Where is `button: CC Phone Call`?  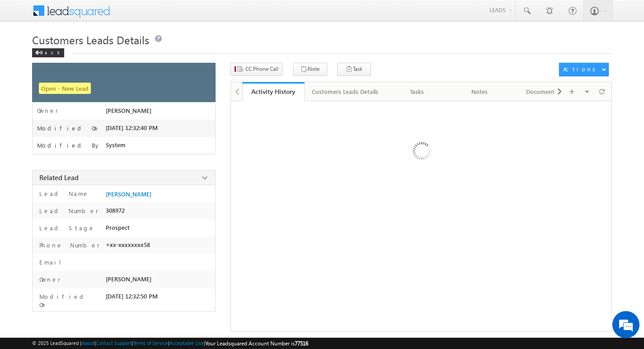
button: CC Phone Call is located at coordinates (256, 69).